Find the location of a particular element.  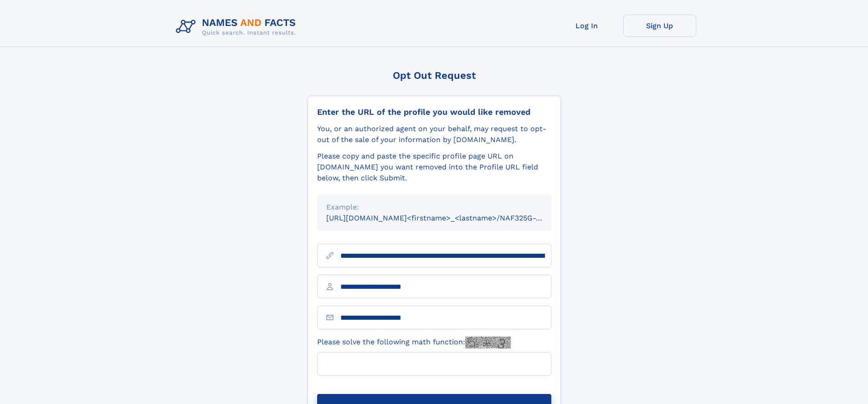

img: Logo Names and Facts is located at coordinates (238, 27).